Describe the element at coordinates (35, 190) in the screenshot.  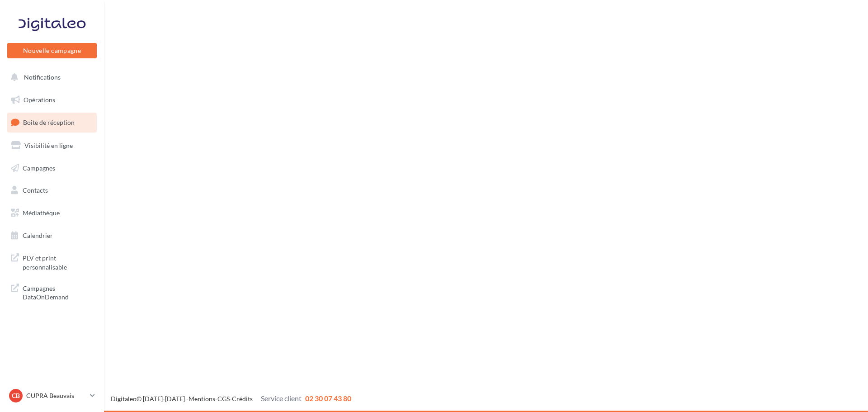
I see `span: Contacts` at that location.